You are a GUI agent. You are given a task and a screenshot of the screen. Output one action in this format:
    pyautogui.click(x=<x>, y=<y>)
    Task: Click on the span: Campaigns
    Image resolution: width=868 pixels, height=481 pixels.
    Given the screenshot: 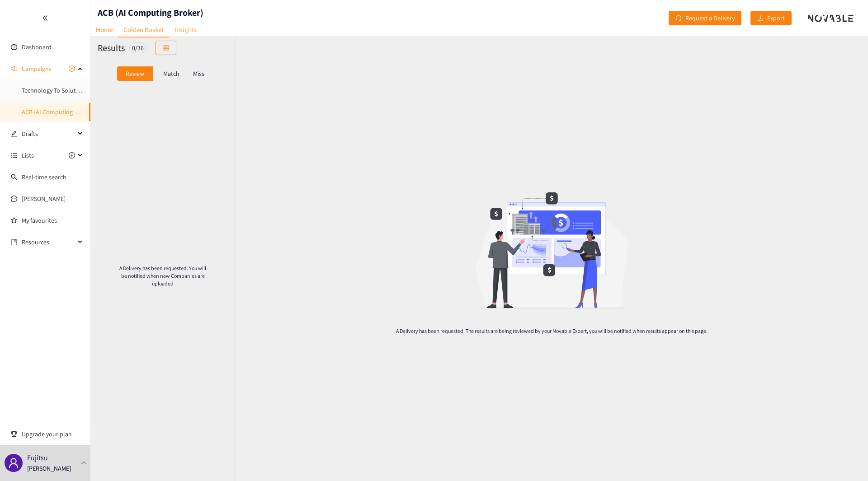 What is the action you would take?
    pyautogui.click(x=37, y=68)
    